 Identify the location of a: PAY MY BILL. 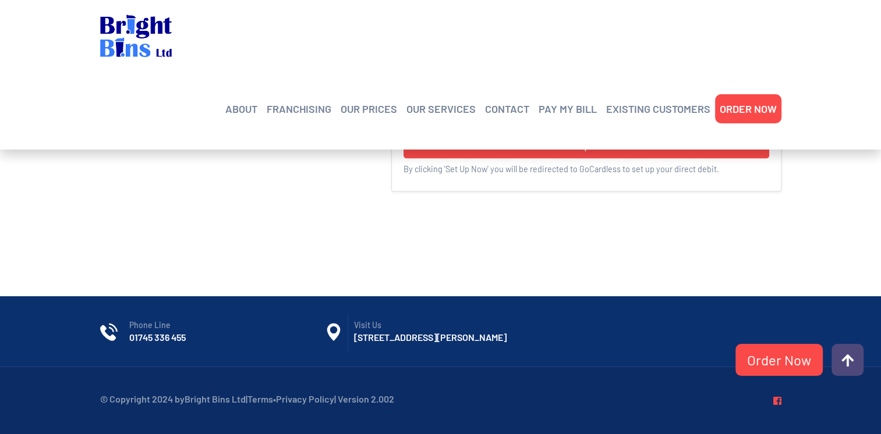
(568, 109).